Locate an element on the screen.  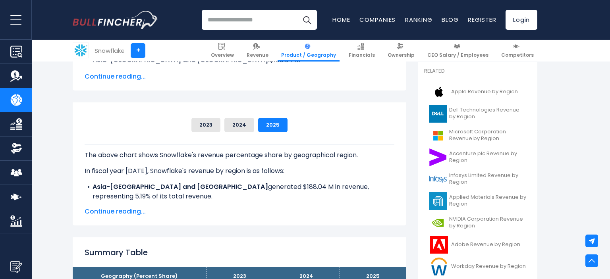
a: Apple Revenue by Region is located at coordinates (477, 92).